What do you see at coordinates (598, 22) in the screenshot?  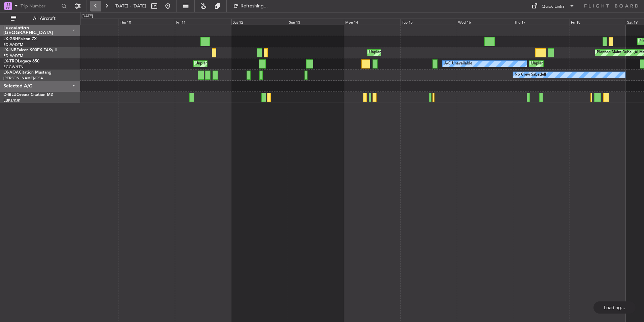 I see `div: Fri 18` at bounding box center [598, 22].